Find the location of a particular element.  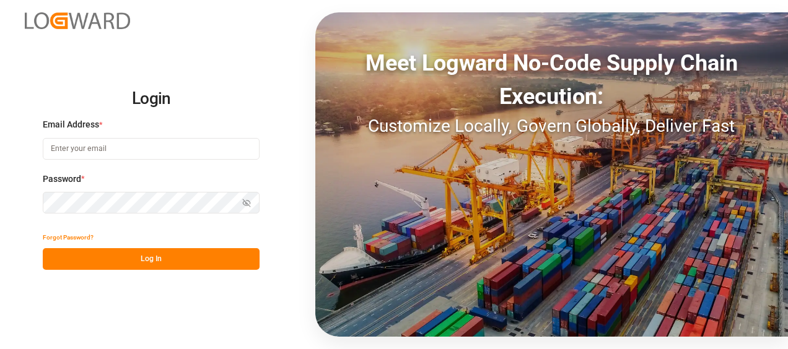

input: Enter your email is located at coordinates (151, 149).